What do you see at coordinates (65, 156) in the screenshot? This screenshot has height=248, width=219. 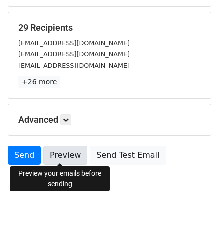 I see `a: Preview` at bounding box center [65, 156].